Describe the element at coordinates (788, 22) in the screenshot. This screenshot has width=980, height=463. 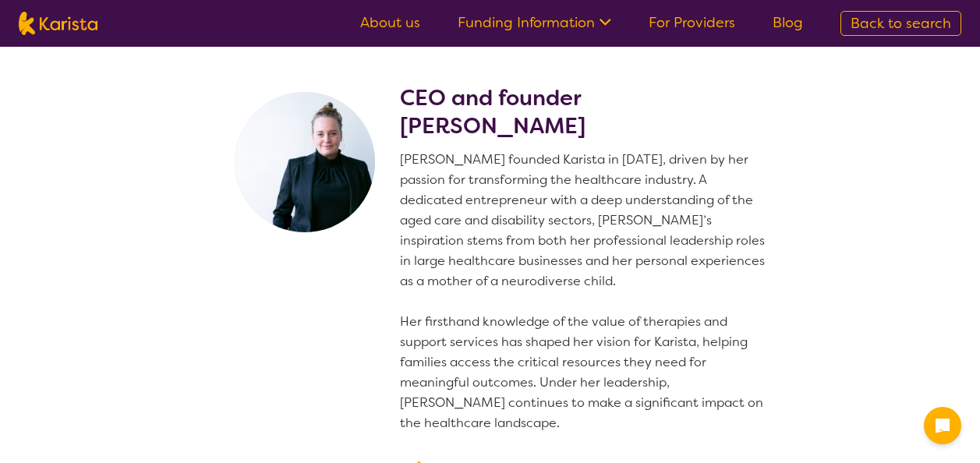
I see `a: Blog` at that location.